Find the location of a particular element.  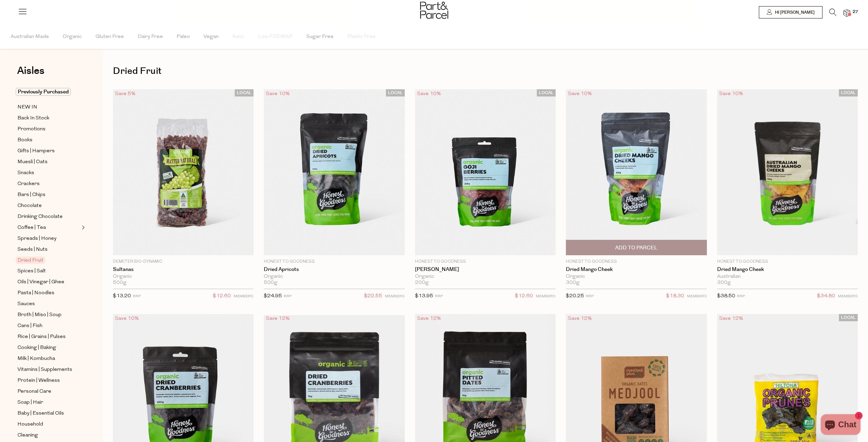

span: Promotions is located at coordinates (31, 129).